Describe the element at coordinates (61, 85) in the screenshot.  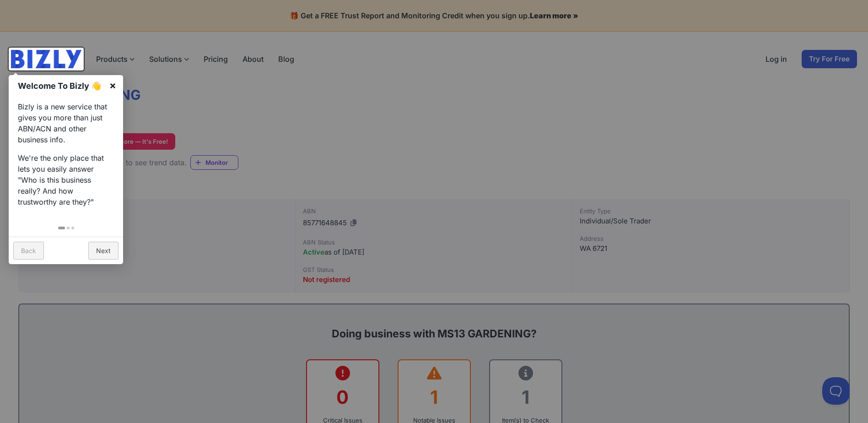
I see `h1: Welcome To Bizly 👋` at that location.